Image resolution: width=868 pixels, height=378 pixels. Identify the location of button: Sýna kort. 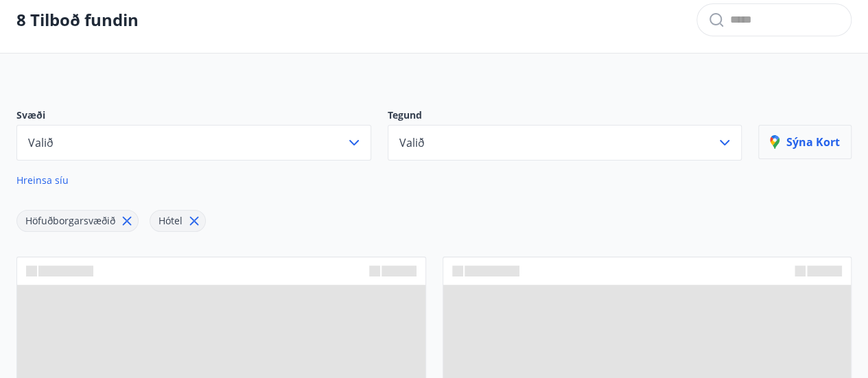
(805, 142).